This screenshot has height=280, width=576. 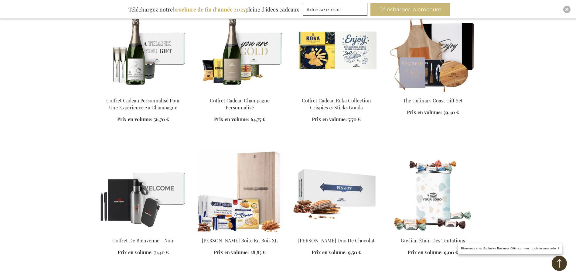 I want to click on img: Coffret Cadeau Personnalisé Pour Une Expérience Au Champagne, so click(x=143, y=50).